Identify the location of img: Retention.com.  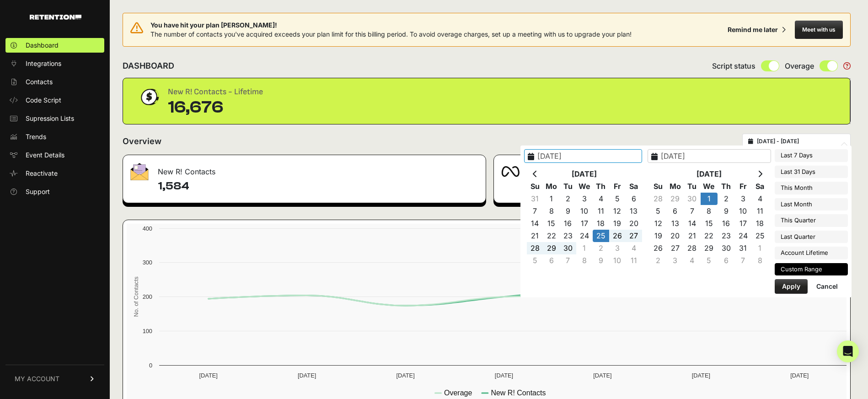
(55, 17).